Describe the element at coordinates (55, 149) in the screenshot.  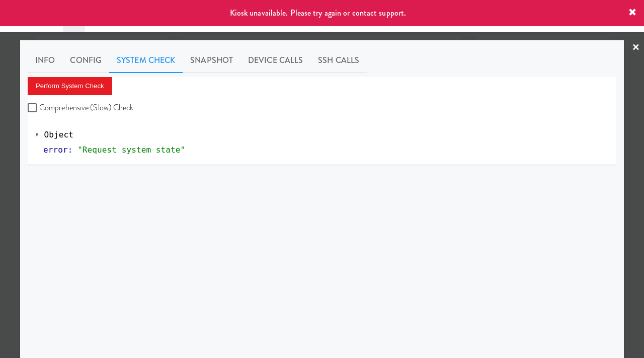
I see `span: error` at that location.